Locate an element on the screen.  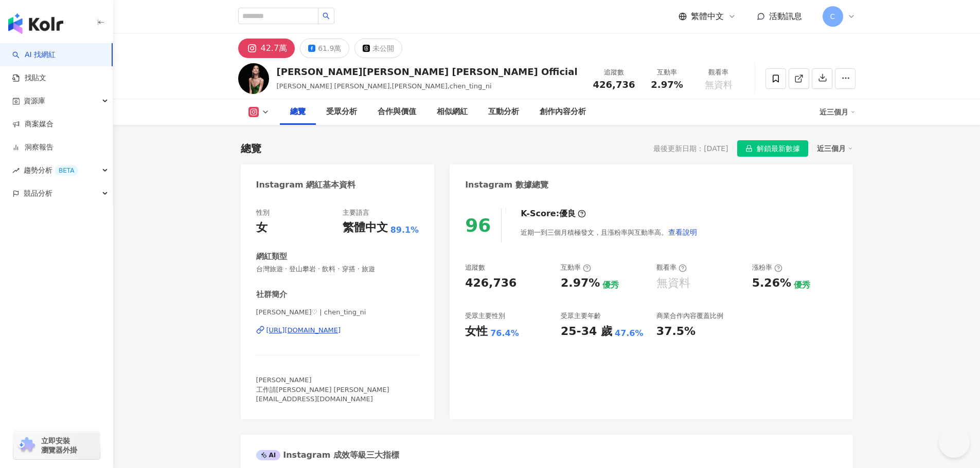
span: 解鎖最新數據 is located at coordinates (779, 149).